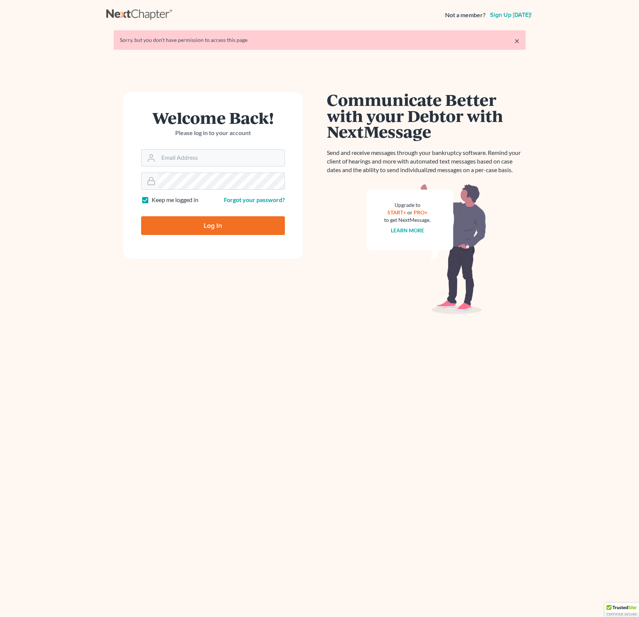 The width and height of the screenshot is (639, 617). What do you see at coordinates (421, 212) in the screenshot?
I see `a: PRO+` at bounding box center [421, 212].